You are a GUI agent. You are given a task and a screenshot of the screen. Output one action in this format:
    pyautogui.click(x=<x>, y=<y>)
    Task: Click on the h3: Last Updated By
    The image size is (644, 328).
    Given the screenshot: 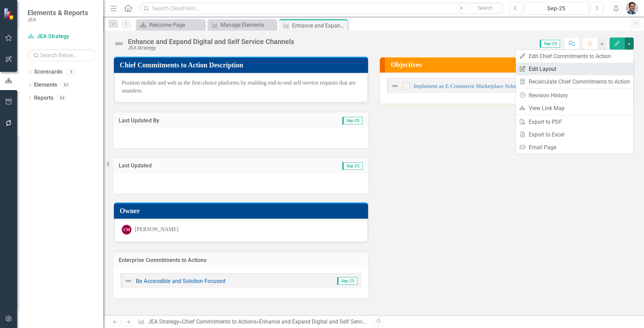 What is the action you would take?
    pyautogui.click(x=199, y=121)
    